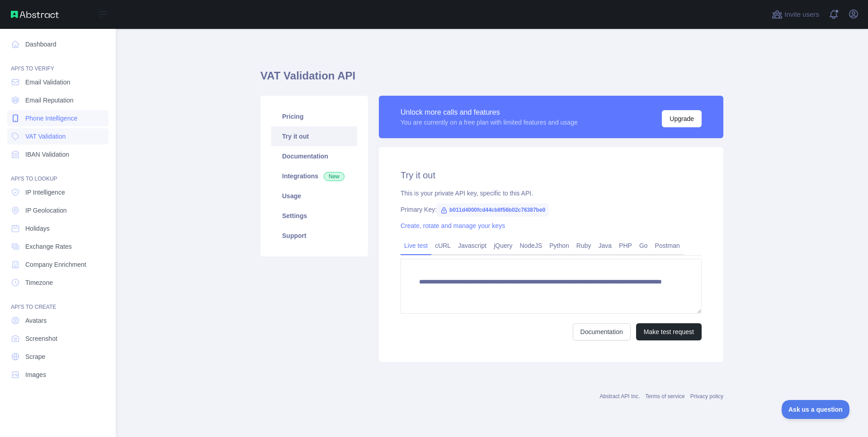 This screenshot has height=437, width=868. Describe the element at coordinates (58, 118) in the screenshot. I see `a: Phone Intelligence` at that location.